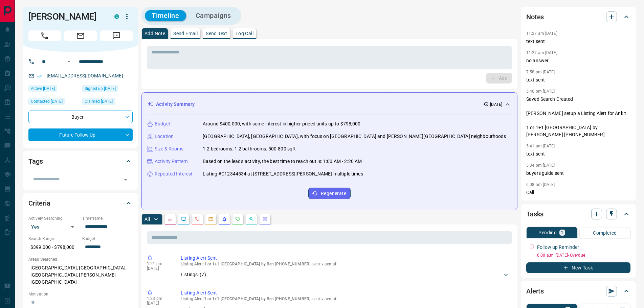  Describe the element at coordinates (535, 291) in the screenshot. I see `h2: Alerts` at that location.